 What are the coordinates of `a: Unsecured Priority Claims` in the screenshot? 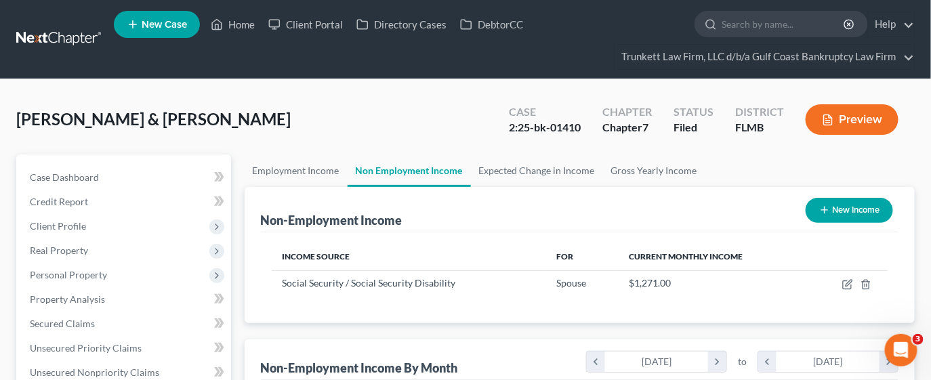 It's located at (125, 348).